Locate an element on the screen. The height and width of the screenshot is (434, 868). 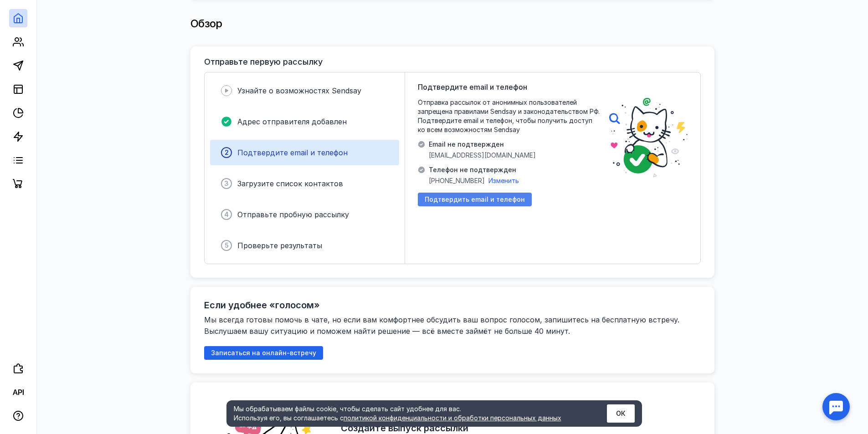
span: Узнайте о возможностях Sendsay is located at coordinates (299, 90).